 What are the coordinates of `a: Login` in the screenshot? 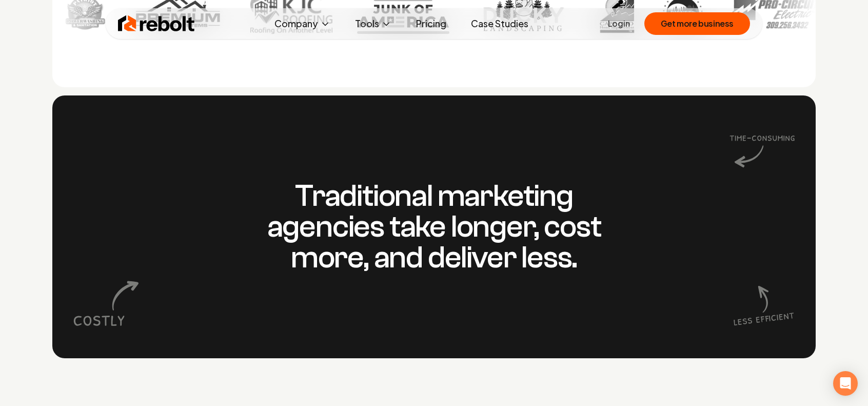 It's located at (618, 23).